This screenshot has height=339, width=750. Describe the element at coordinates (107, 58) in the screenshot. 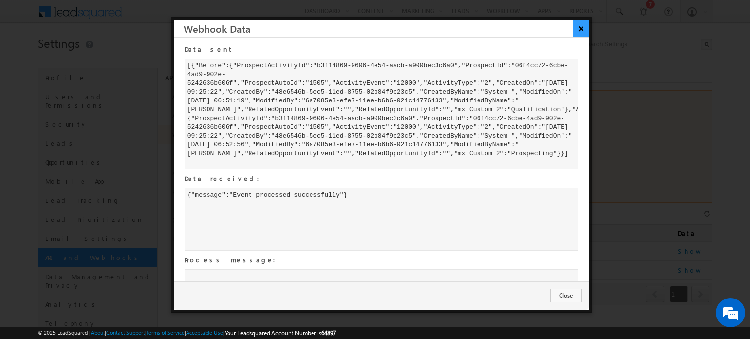

I see `div: Chat with us now` at that location.